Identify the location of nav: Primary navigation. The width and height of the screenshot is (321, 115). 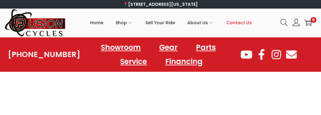
(171, 23).